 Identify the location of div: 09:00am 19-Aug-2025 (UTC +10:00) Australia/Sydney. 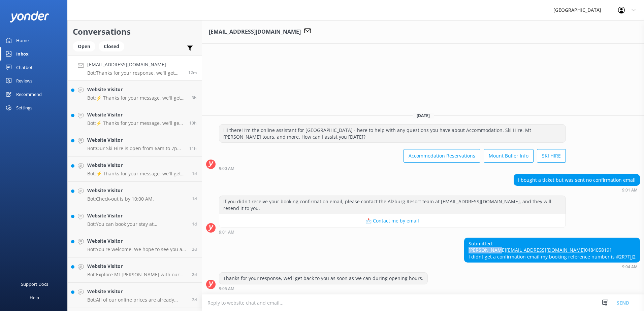
(393, 168).